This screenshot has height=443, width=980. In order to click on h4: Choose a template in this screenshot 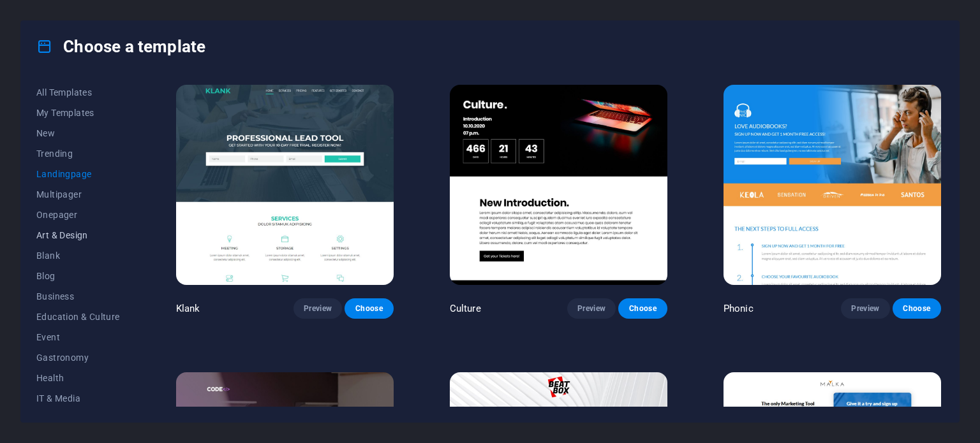, I will do `click(121, 46)`.